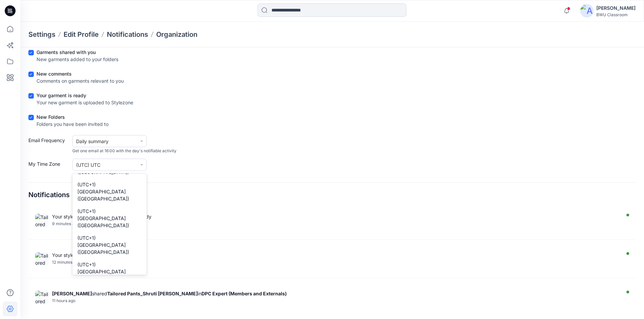 This screenshot has height=319, width=644. I want to click on label: Email Frequency, so click(49, 145).